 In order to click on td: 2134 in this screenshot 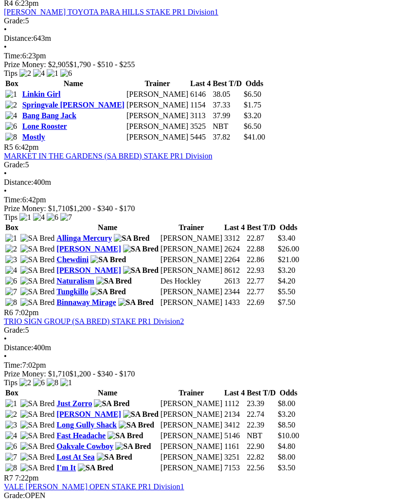, I will do `click(235, 415)`.